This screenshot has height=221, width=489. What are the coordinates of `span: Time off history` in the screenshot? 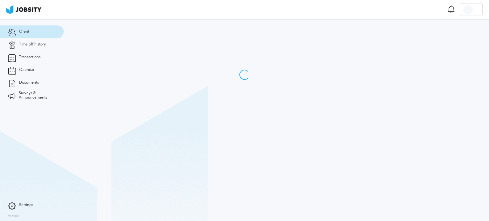 It's located at (32, 45).